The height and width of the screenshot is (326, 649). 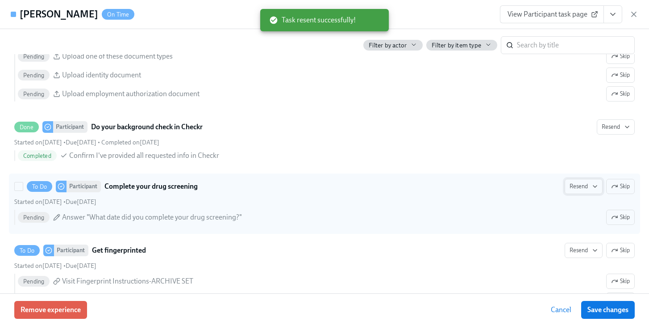 I want to click on span: Done, so click(x=26, y=127).